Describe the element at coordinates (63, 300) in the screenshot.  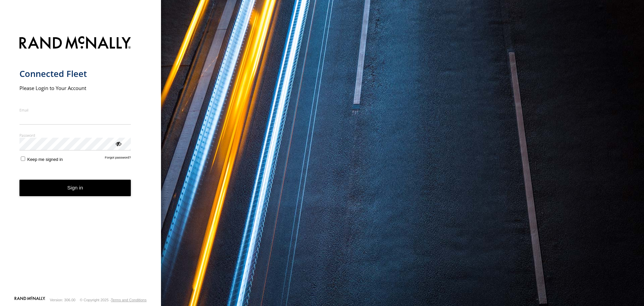
I see `div: Version: 306.00` at that location.